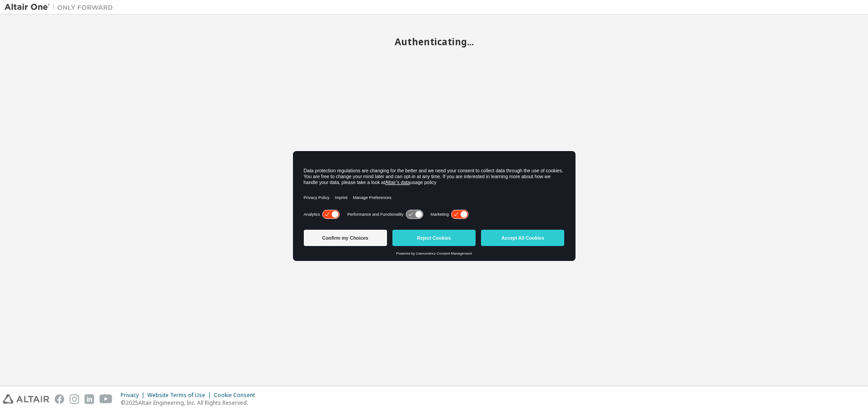 The width and height of the screenshot is (868, 412). I want to click on div: Privacy, so click(134, 395).